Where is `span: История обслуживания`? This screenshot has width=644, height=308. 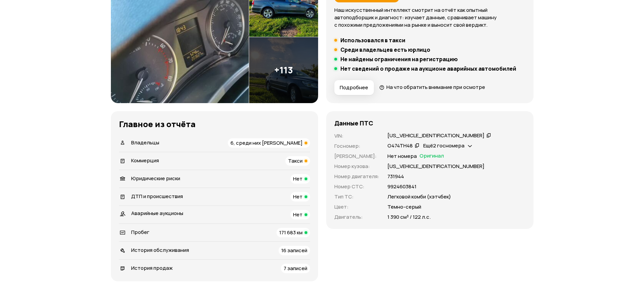
span: История обслуживания is located at coordinates (160, 250).